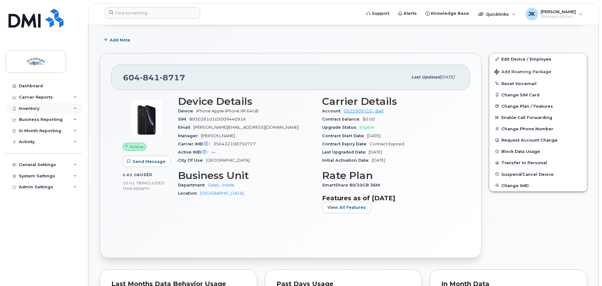 This screenshot has width=602, height=286. What do you see at coordinates (426, 77) in the screenshot?
I see `span: Last updated` at bounding box center [426, 77].